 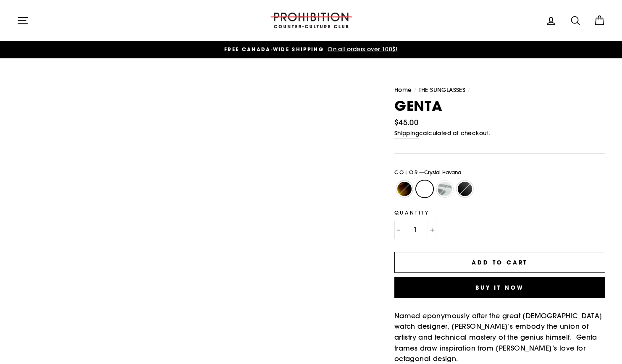 I want to click on input: quantity, so click(x=415, y=230).